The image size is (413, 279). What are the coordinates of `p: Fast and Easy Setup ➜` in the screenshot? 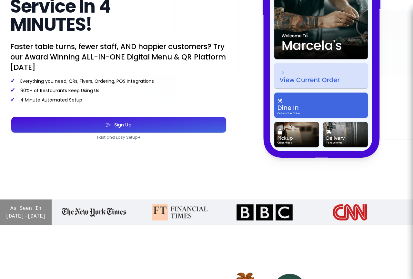 It's located at (119, 137).